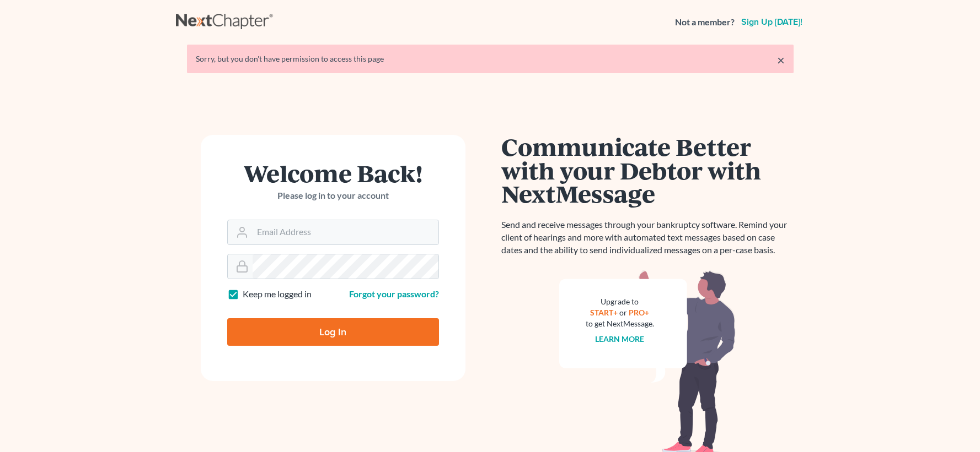 Image resolution: width=980 pixels, height=452 pixels. What do you see at coordinates (394, 294) in the screenshot?
I see `a: Forgot your password?` at bounding box center [394, 294].